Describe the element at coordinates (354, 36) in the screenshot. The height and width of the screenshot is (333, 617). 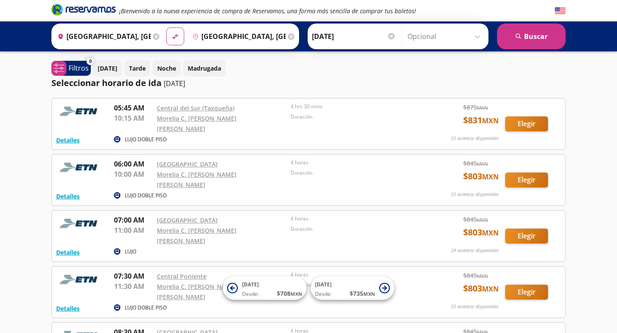
I see `input: Elegir Fecha` at that location.